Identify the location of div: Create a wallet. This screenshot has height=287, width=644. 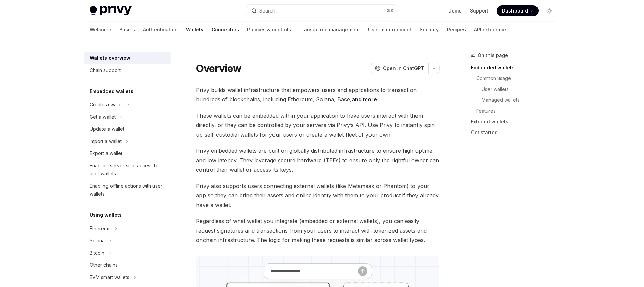
(106, 105).